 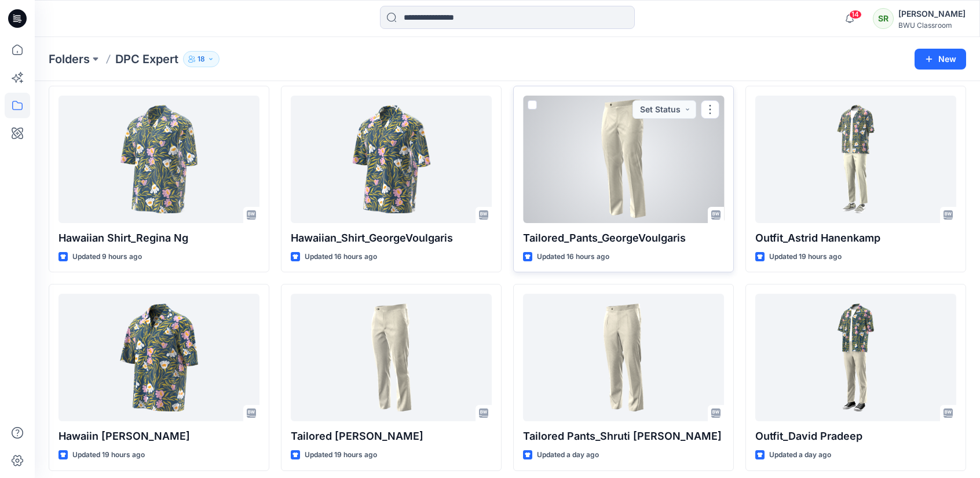 I want to click on p: Tailored_Pants_GeorgeVoulgaris, so click(x=623, y=238).